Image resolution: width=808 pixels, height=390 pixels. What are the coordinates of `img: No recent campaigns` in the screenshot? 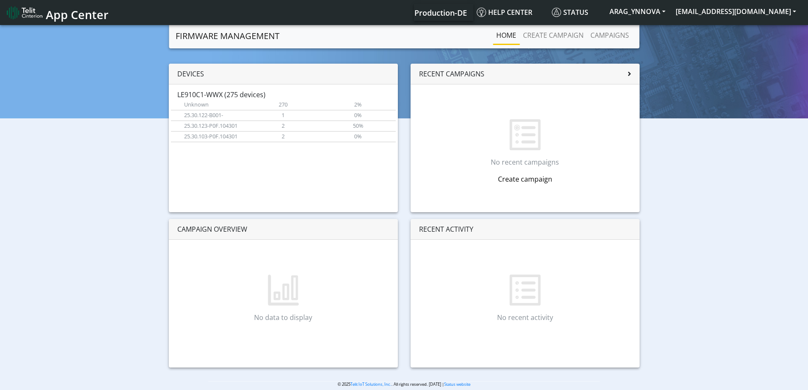 It's located at (525, 123).